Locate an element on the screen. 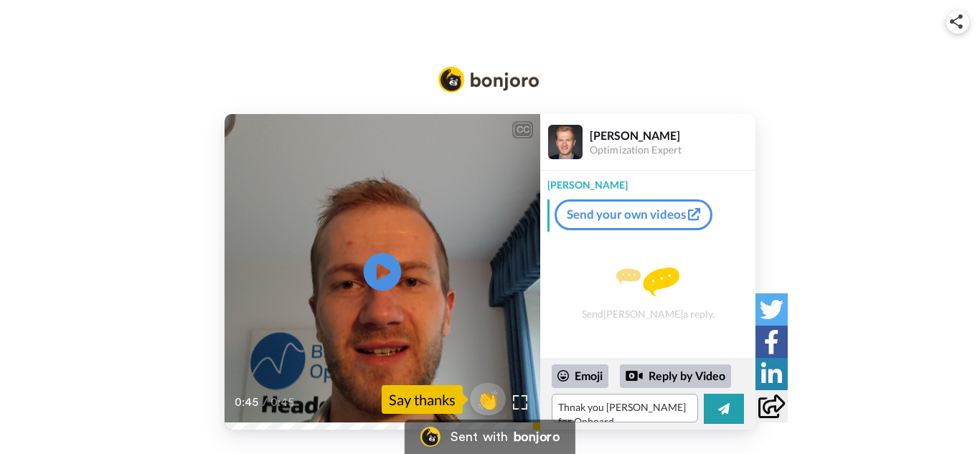  img: Full screen is located at coordinates (521, 402).